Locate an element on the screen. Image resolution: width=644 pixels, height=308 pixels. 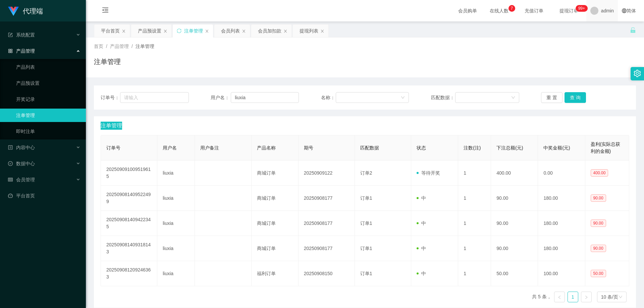
h1: 代理端 is located at coordinates (33, 11).